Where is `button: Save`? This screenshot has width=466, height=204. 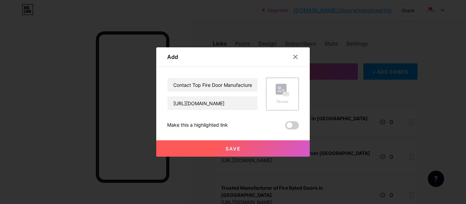
button: Save is located at coordinates (233, 149).